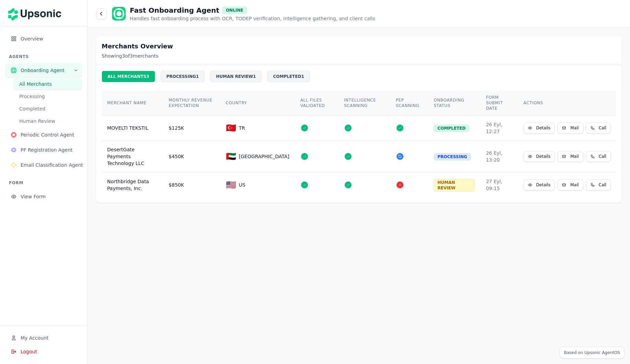 The height and width of the screenshot is (364, 630). Describe the element at coordinates (44, 338) in the screenshot. I see `button: My Account` at that location.